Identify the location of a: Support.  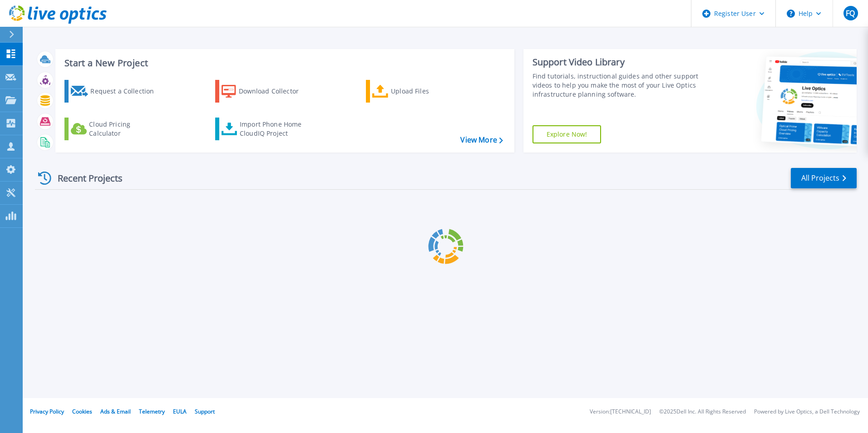
(205, 411).